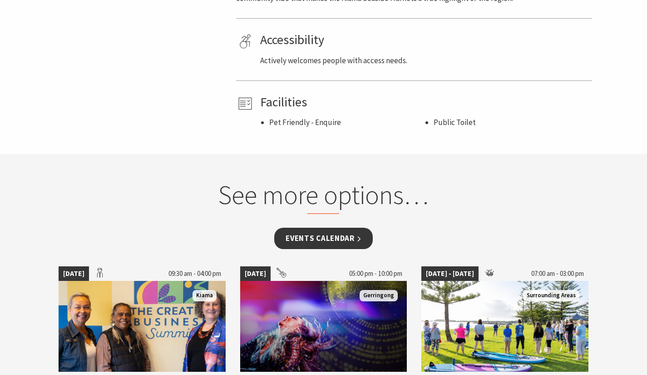 This screenshot has width=647, height=375. Describe the element at coordinates (204, 295) in the screenshot. I see `span: Kiama` at that location.